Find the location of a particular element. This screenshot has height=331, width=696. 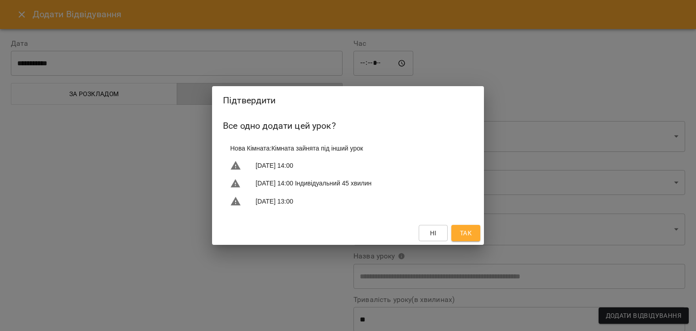

button: Ні is located at coordinates (433, 233).